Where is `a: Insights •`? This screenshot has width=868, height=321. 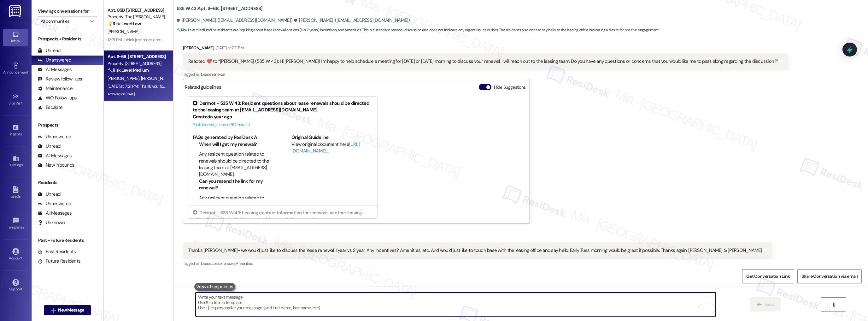
a: Insights • is located at coordinates (16, 131).